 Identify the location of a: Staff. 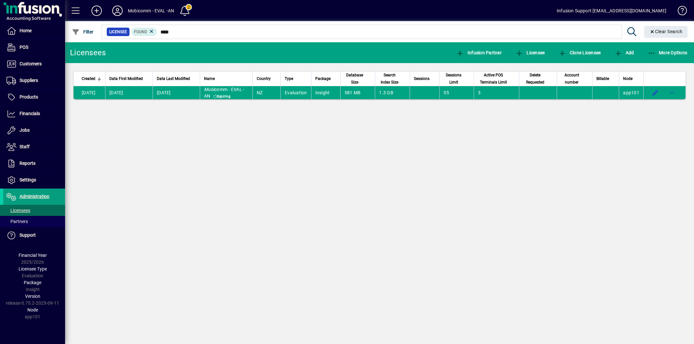
(34, 147).